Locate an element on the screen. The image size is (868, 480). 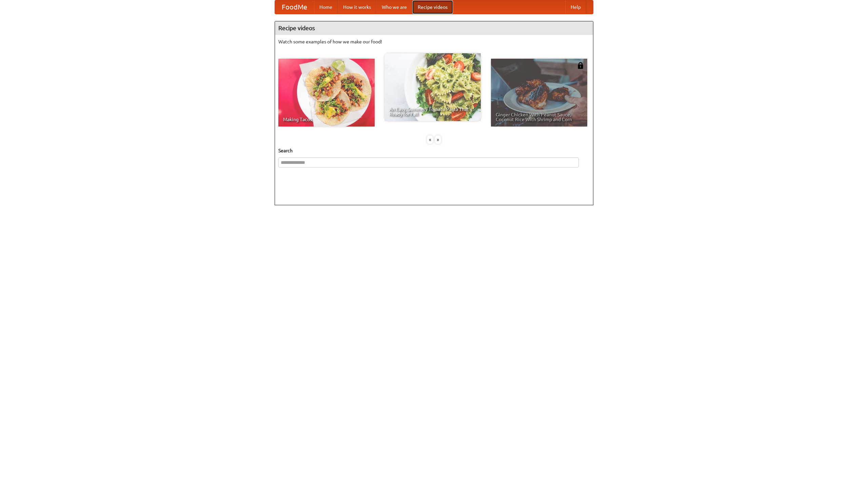
a: An Easy, Summery Tomato Pasta That's Ready for Fall is located at coordinates (433, 88).